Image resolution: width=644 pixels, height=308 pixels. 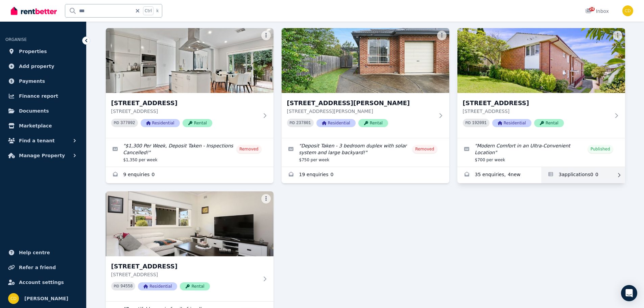 I want to click on div: Inbox, so click(x=597, y=11).